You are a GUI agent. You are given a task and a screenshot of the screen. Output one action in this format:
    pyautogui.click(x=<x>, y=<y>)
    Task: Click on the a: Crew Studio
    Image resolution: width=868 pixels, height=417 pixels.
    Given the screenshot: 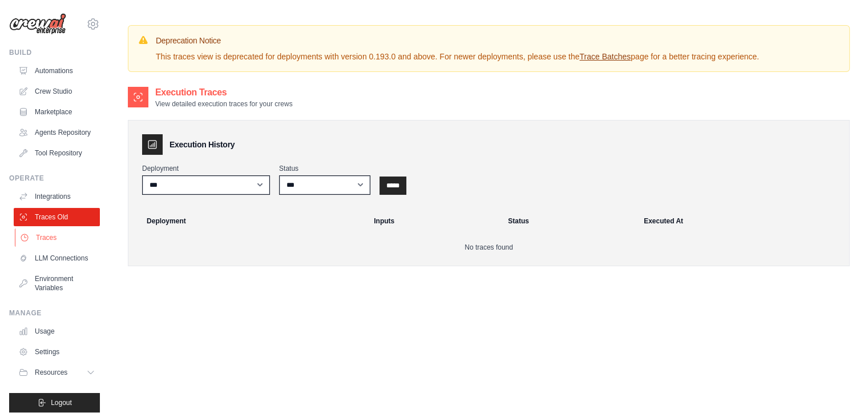 What is the action you would take?
    pyautogui.click(x=56, y=91)
    